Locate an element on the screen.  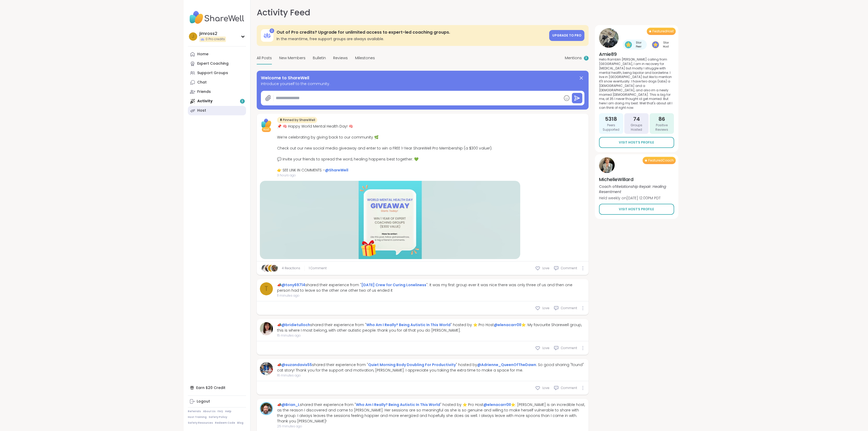
div: Chat is located at coordinates (202, 82).